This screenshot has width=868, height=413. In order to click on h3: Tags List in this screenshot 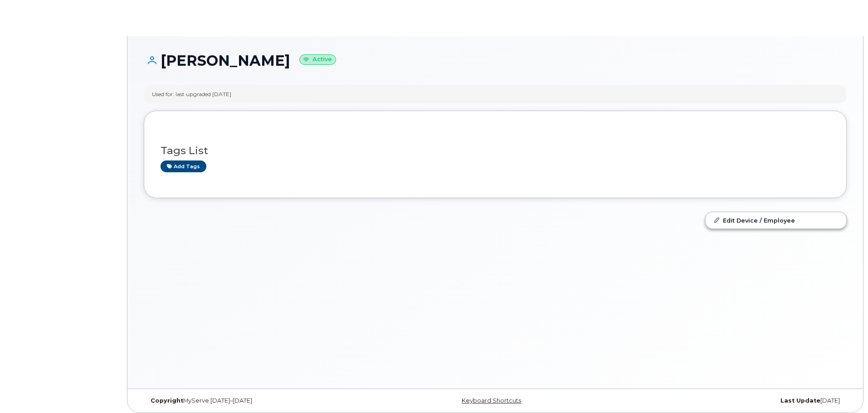, I will do `click(495, 150)`.